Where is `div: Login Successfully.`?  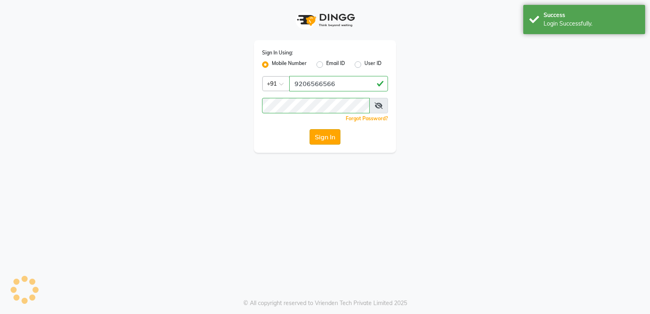
div: Login Successfully. is located at coordinates (591, 24).